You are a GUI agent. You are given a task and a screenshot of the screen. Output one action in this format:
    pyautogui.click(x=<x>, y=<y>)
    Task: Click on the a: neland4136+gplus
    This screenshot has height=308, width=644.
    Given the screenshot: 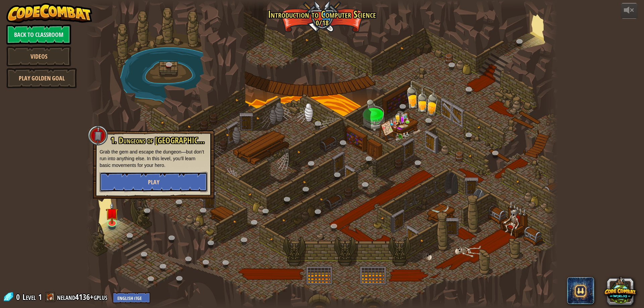 What is the action you would take?
    pyautogui.click(x=83, y=297)
    